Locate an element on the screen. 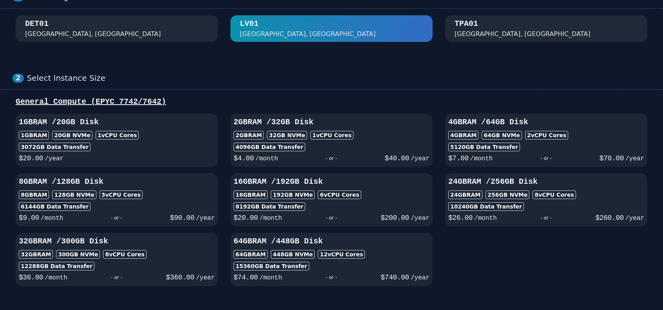 The height and width of the screenshot is (310, 663). span: $ 90.00 is located at coordinates (182, 218).